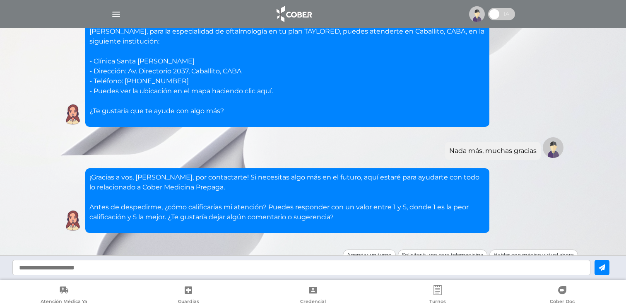 Image resolution: width=626 pixels, height=308 pixels. I want to click on a: Credencial, so click(313, 295).